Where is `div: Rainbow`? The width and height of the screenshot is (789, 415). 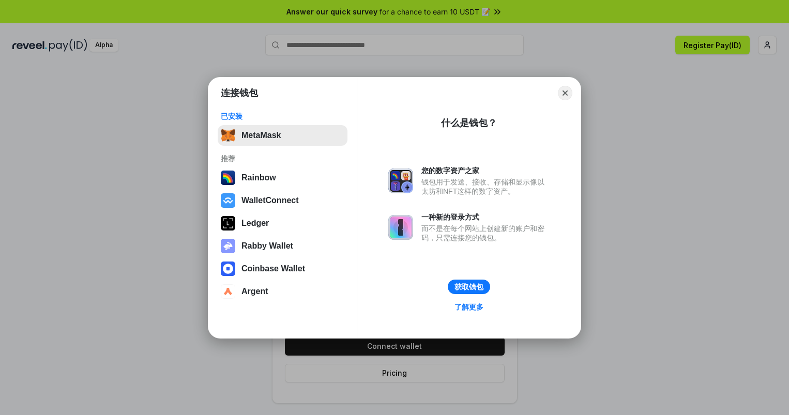
div: Rainbow is located at coordinates (258, 178).